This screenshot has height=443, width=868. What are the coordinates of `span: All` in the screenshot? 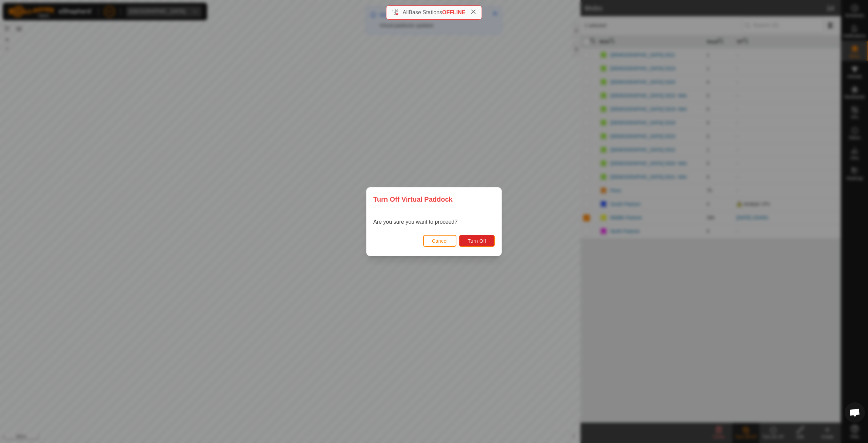 It's located at (406, 12).